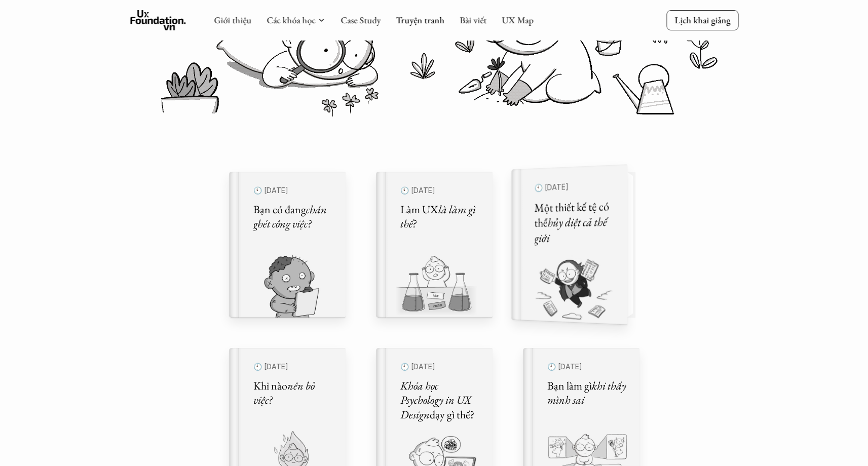  What do you see at coordinates (702, 20) in the screenshot?
I see `p: Lịch khai giảng` at bounding box center [702, 20].